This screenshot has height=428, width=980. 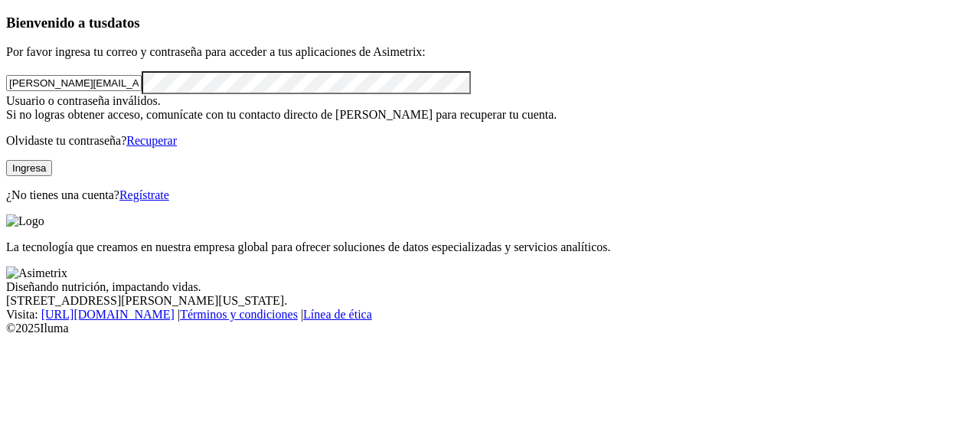 I want to click on input: Tu correo, so click(x=73, y=83).